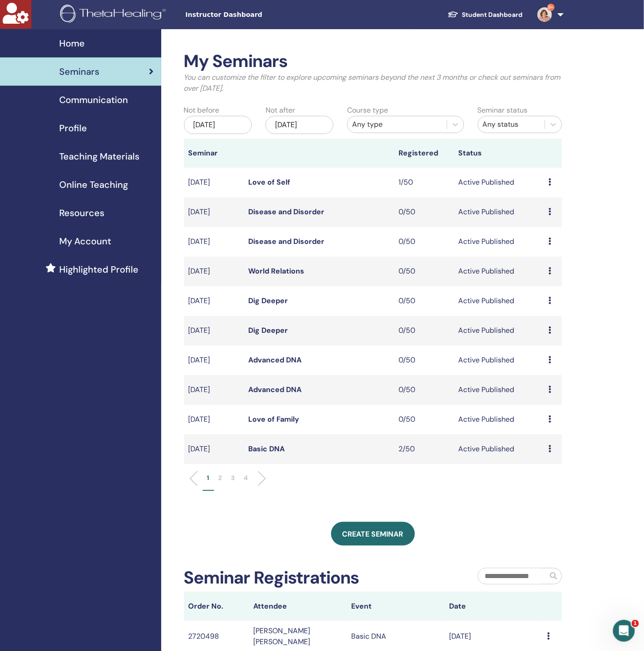 The width and height of the screenshot is (644, 651). What do you see at coordinates (424, 449) in the screenshot?
I see `td: 2/50` at bounding box center [424, 449].